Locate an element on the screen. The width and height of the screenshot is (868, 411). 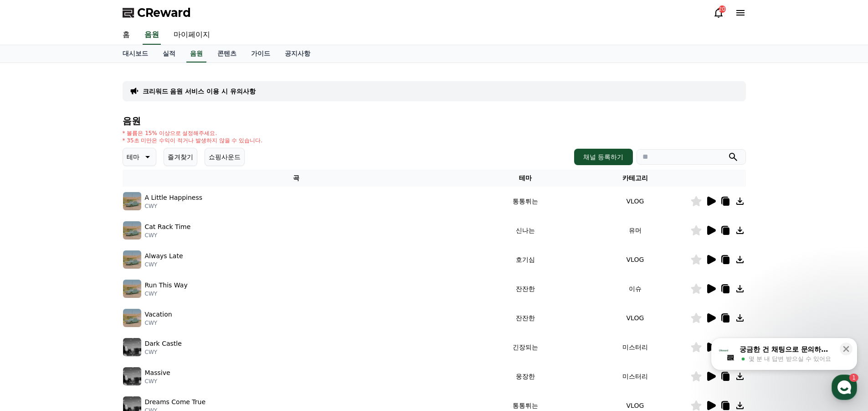
a: 크리워드 음원 서비스 이용 시 유의사항 is located at coordinates (199, 91).